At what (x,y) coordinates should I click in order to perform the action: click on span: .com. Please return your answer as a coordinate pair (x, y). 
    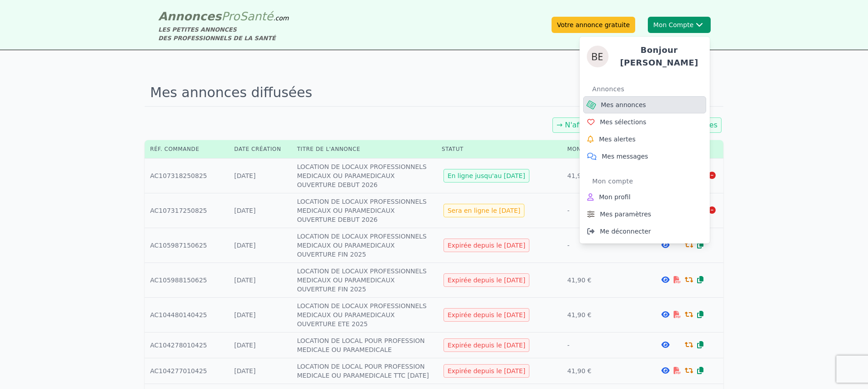
    Looking at the image, I should click on (281, 18).